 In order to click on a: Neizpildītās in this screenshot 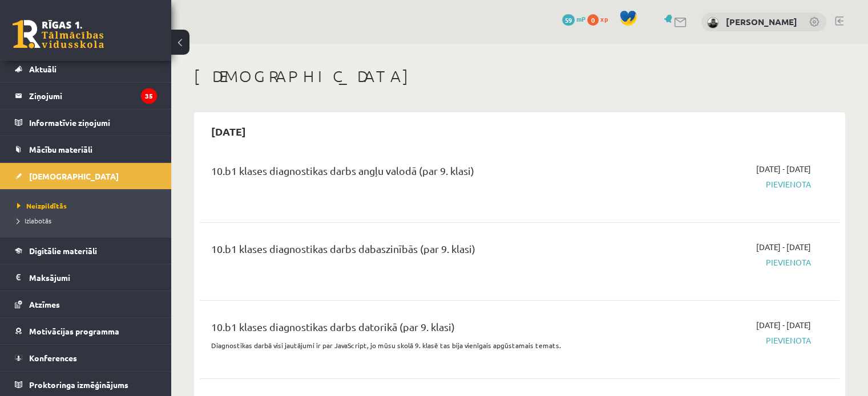, I will do `click(88, 206)`.